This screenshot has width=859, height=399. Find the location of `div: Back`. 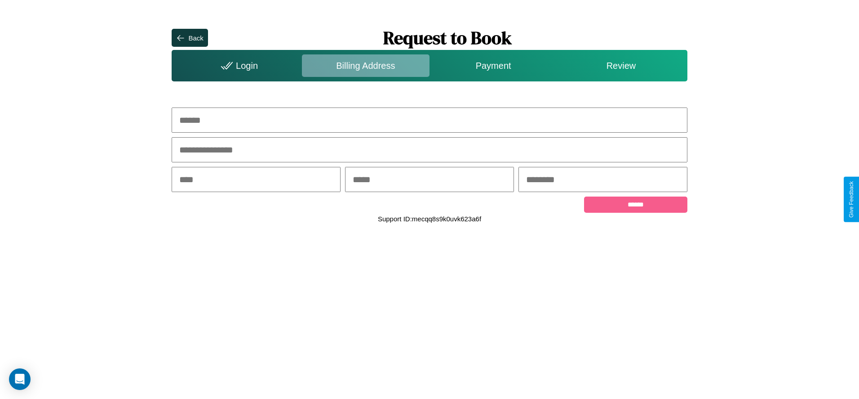

div: Back is located at coordinates (196, 38).